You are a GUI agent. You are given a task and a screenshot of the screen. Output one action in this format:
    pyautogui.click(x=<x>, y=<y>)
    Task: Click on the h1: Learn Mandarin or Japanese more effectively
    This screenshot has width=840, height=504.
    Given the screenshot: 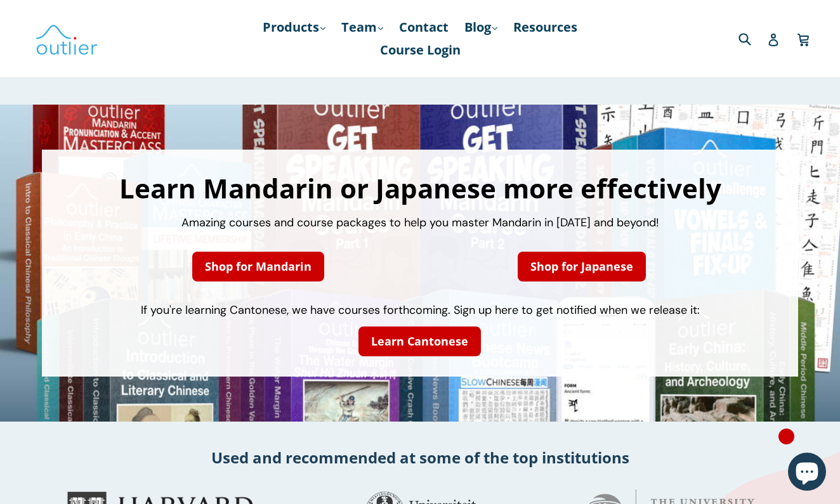 What is the action you would take?
    pyautogui.click(x=420, y=188)
    